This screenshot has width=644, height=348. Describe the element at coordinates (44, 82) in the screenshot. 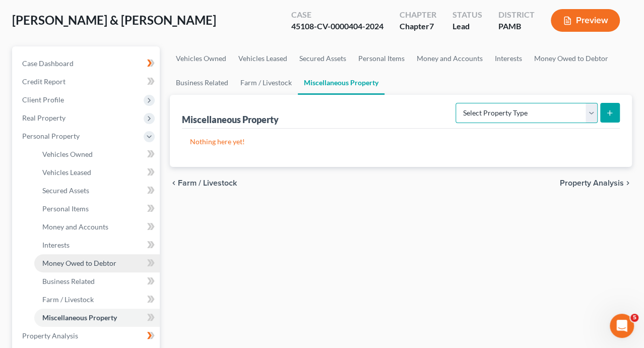

I see `span: Credit Report` at that location.